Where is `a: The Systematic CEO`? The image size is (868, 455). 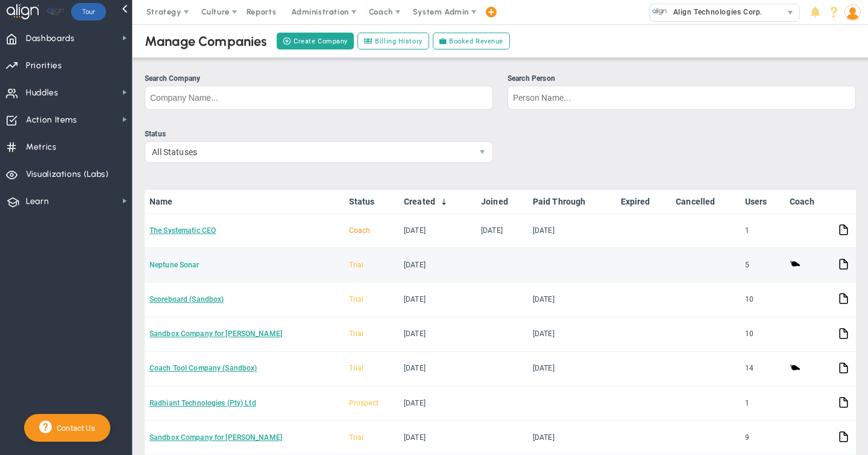 a: The Systematic CEO is located at coordinates (183, 231).